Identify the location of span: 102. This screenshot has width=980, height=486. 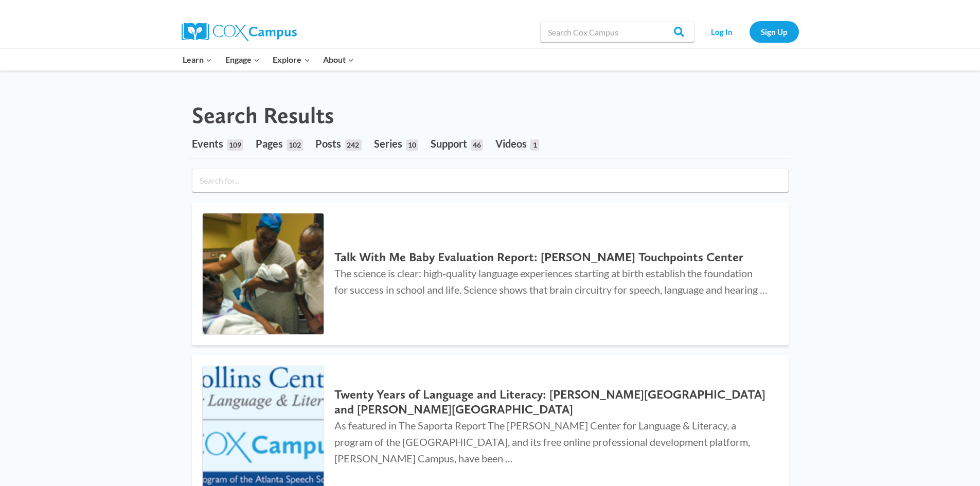
(295, 145).